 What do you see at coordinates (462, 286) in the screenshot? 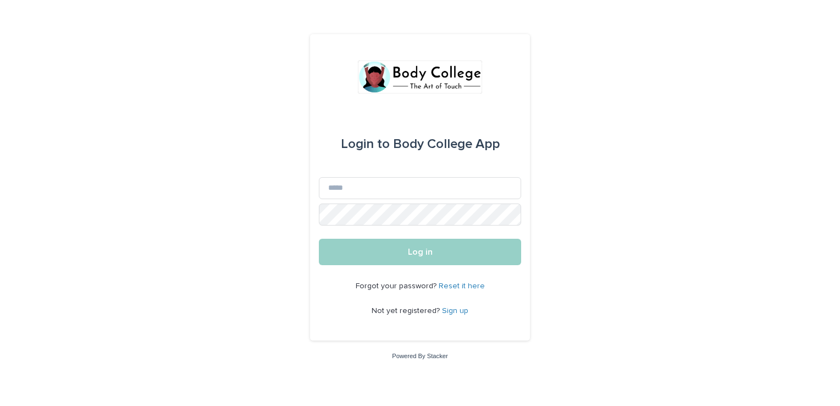
I see `a: Reset it here` at bounding box center [462, 286].